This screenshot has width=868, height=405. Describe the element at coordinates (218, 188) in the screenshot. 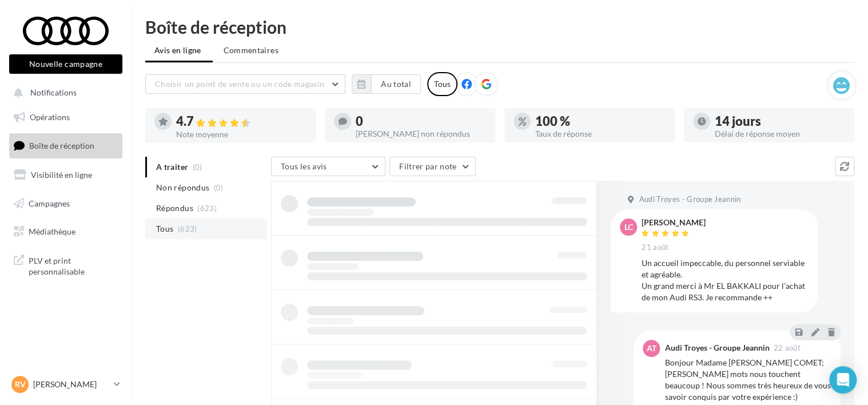

I see `span: (0)` at that location.